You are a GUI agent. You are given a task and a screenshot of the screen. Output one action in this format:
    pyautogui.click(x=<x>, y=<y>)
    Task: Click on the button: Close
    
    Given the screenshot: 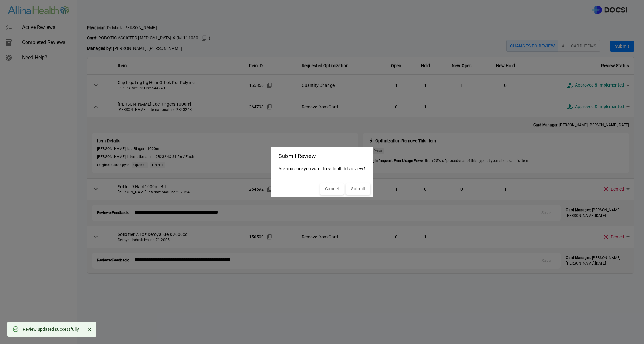 What is the action you would take?
    pyautogui.click(x=89, y=329)
    